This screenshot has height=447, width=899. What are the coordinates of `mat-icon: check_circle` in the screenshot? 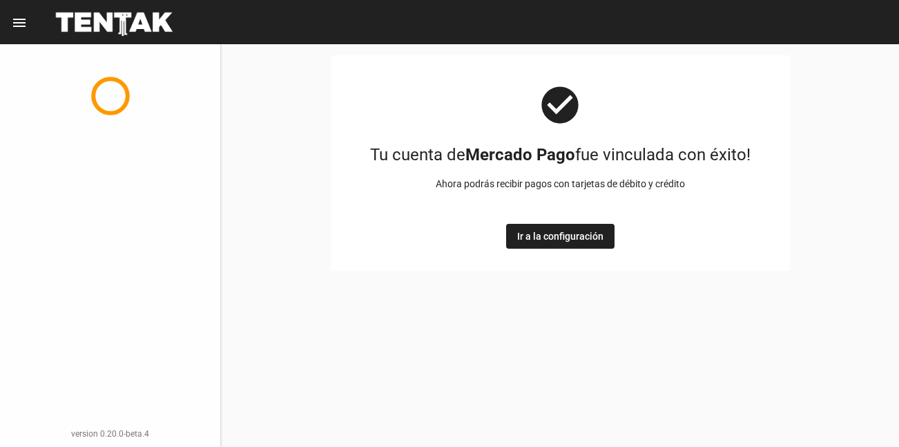 It's located at (560, 105).